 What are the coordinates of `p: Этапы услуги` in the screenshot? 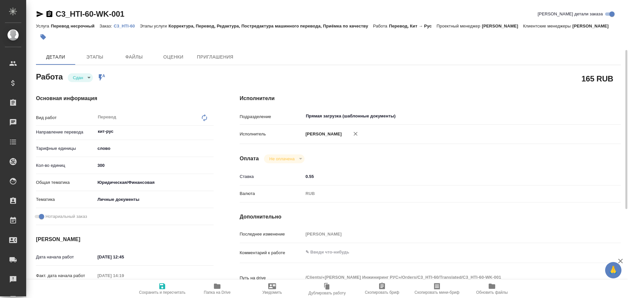 It's located at (154, 26).